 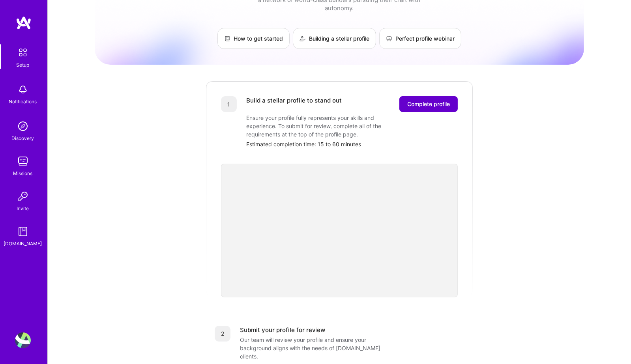 I want to click on a: Perfect profile webinar, so click(x=420, y=38).